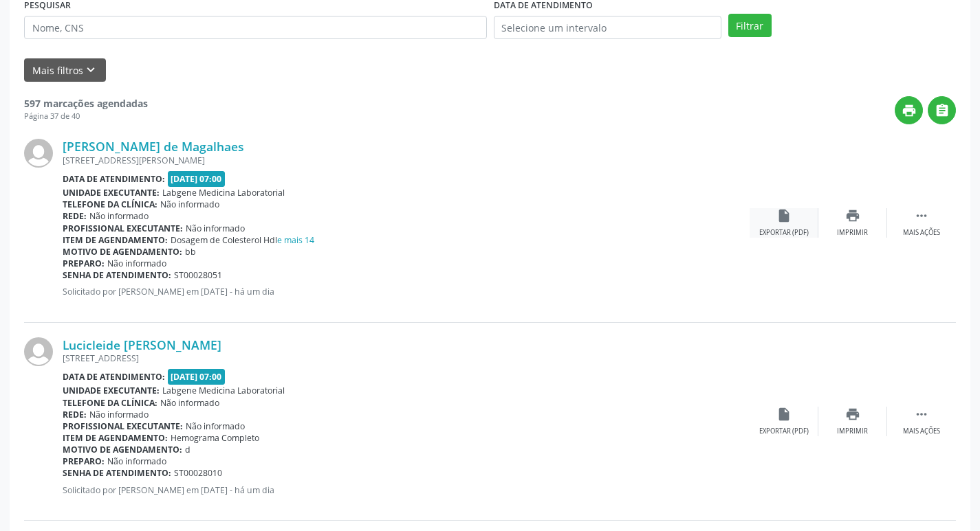 This screenshot has height=531, width=980. What do you see at coordinates (191, 252) in the screenshot?
I see `span: bb` at bounding box center [191, 252].